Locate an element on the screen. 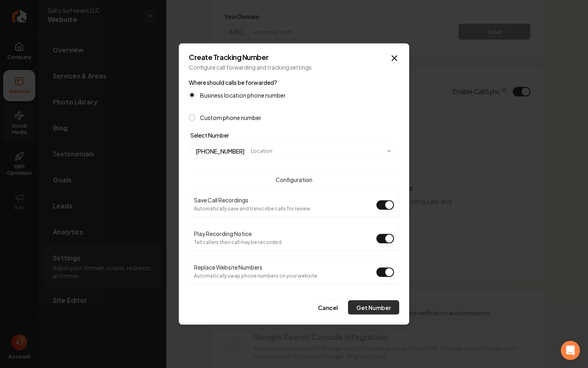 This screenshot has height=368, width=588. label: Save Call Recordings is located at coordinates (221, 200).